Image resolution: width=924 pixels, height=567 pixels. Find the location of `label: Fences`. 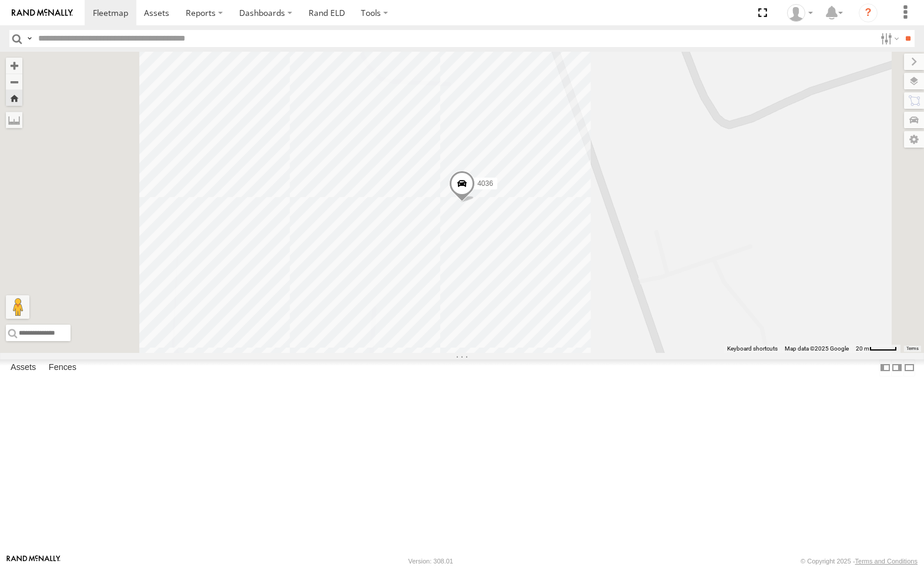

label: Fences is located at coordinates (62, 367).